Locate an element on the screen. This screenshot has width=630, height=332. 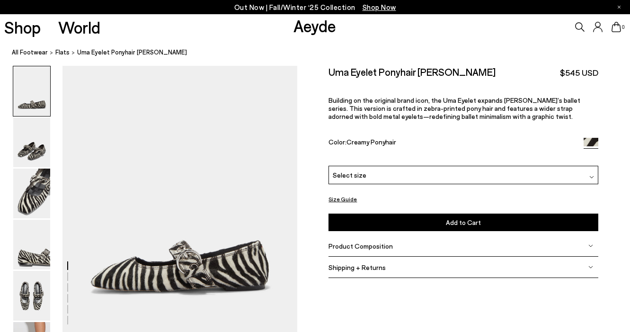
span: Add to Cart is located at coordinates (464, 222).